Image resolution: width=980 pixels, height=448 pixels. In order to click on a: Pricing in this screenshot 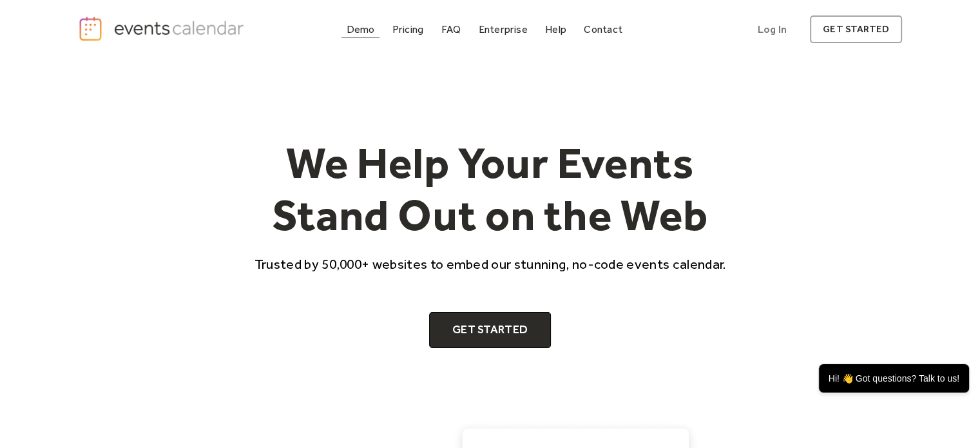, I will do `click(408, 29)`.